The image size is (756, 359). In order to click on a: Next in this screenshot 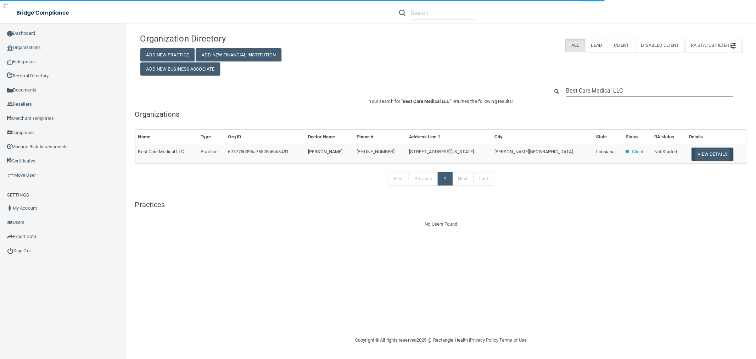, I will do `click(463, 179)`.